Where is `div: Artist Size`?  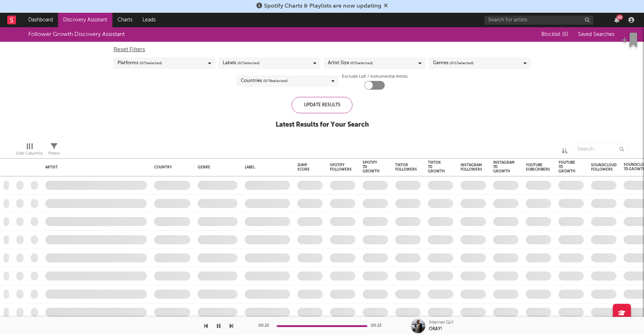 div: Artist Size is located at coordinates (350, 63).